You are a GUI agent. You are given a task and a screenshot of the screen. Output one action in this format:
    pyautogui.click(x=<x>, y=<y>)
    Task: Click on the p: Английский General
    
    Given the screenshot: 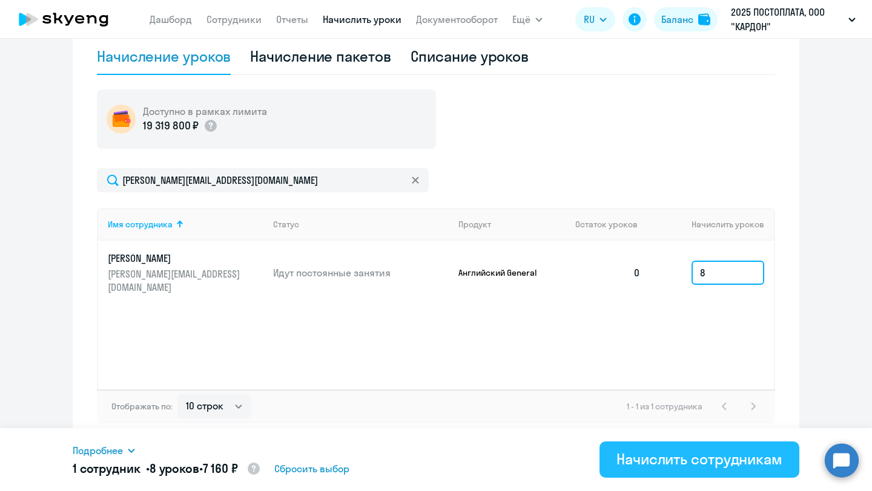 What is the action you would take?
    pyautogui.click(x=504, y=273)
    